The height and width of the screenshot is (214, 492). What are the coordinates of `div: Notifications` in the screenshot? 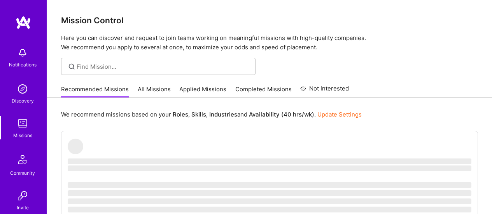 It's located at (23, 65).